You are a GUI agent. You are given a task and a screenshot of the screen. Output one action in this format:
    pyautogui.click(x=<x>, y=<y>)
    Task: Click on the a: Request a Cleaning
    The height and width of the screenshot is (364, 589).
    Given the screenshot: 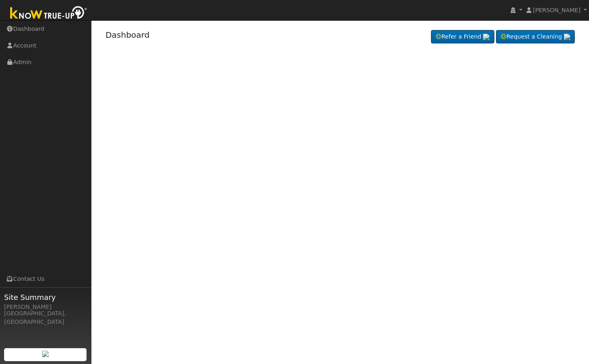 What is the action you would take?
    pyautogui.click(x=535, y=37)
    